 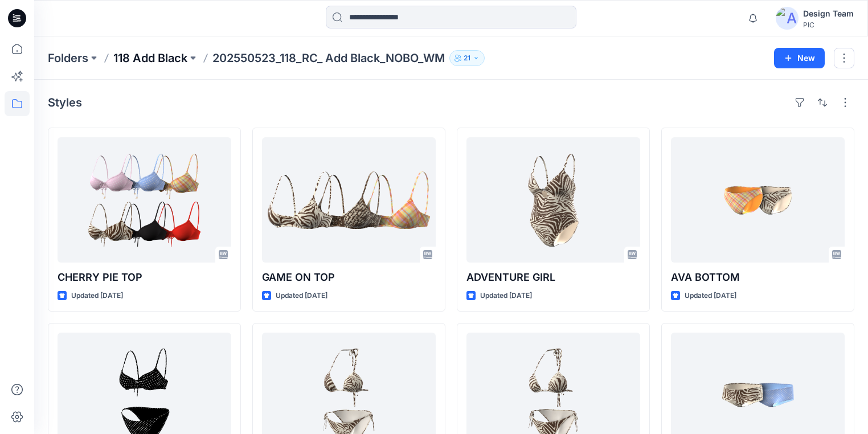 What do you see at coordinates (799, 58) in the screenshot?
I see `button: New` at bounding box center [799, 58].